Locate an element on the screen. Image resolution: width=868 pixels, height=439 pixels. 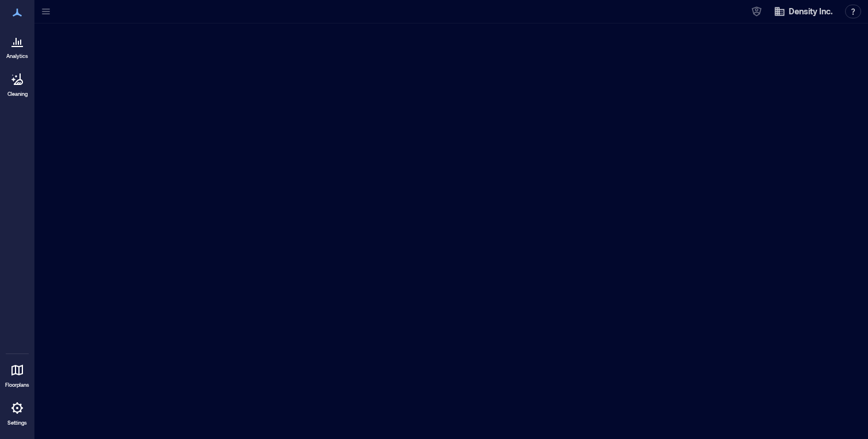
button: Density Inc. is located at coordinates (804, 12).